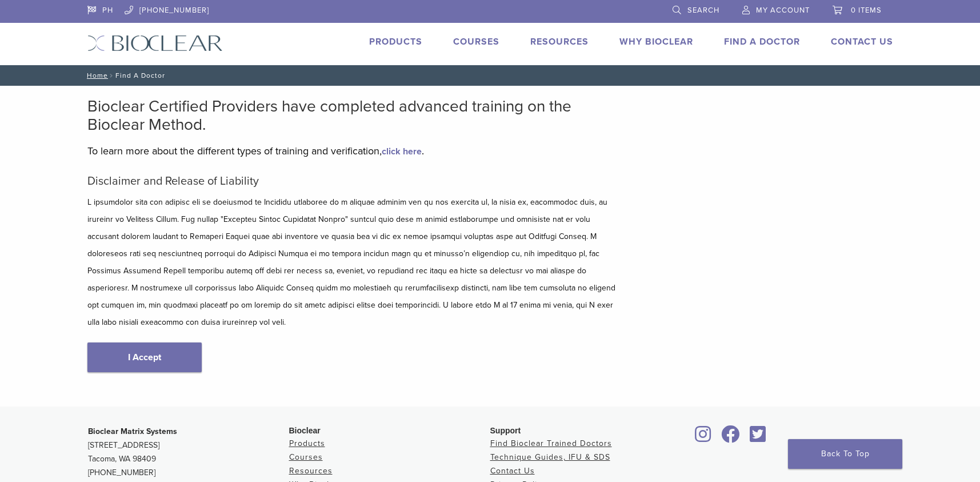 Image resolution: width=980 pixels, height=482 pixels. Describe the element at coordinates (96, 76) in the screenshot. I see `a: Home` at that location.